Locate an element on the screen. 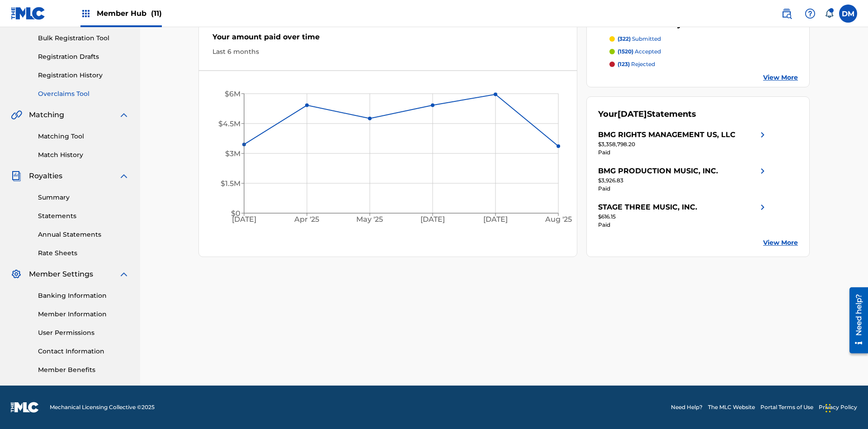  div: Your Statements is located at coordinates (647, 114).